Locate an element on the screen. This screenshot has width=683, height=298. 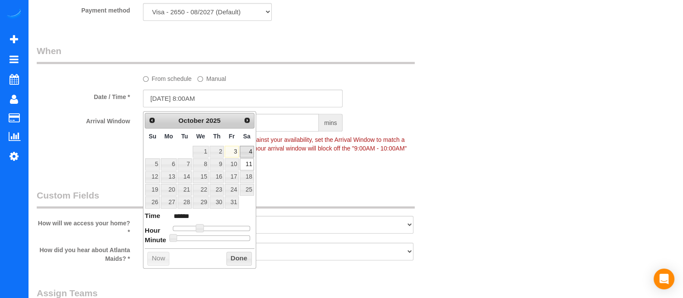
span: Wednesday is located at coordinates (200, 136).